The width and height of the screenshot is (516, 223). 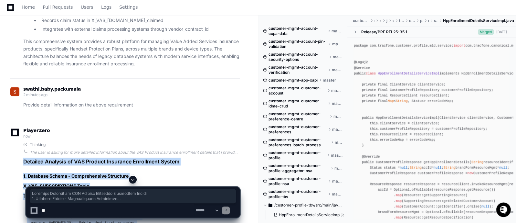 What do you see at coordinates (71, 70) in the screenshot?
I see `span: Pylon` at bounding box center [71, 70].